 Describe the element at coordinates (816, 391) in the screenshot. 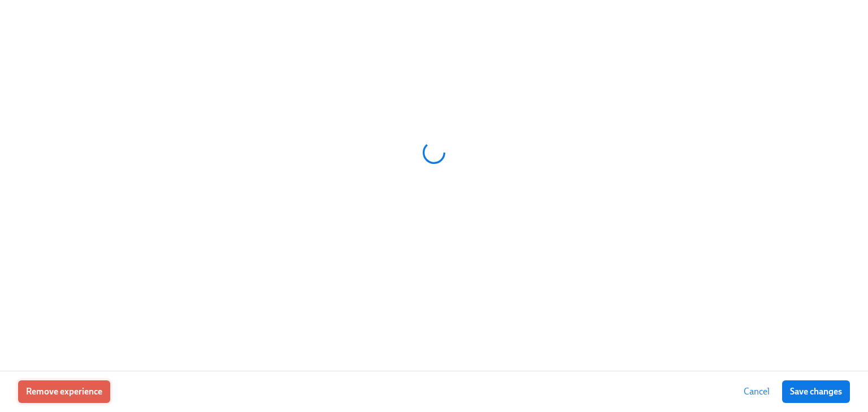

I see `button: Save changes` at that location.